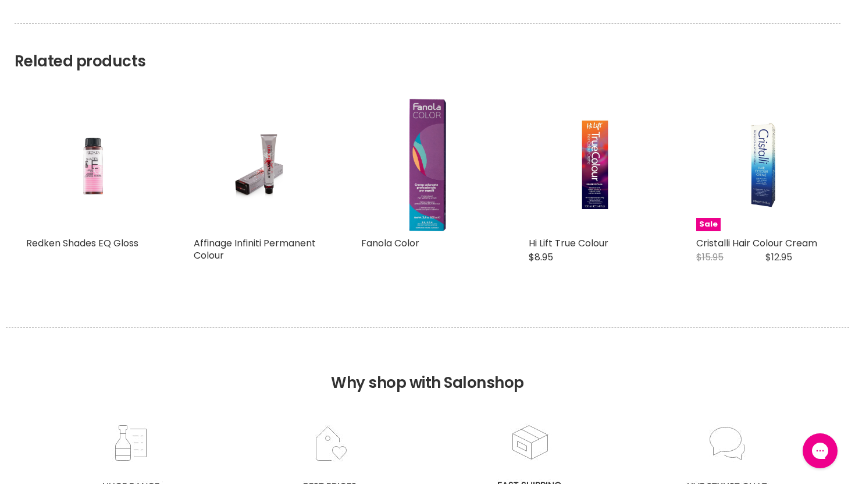 Image resolution: width=855 pixels, height=484 pixels. Describe the element at coordinates (709, 224) in the screenshot. I see `span: Sale` at that location.